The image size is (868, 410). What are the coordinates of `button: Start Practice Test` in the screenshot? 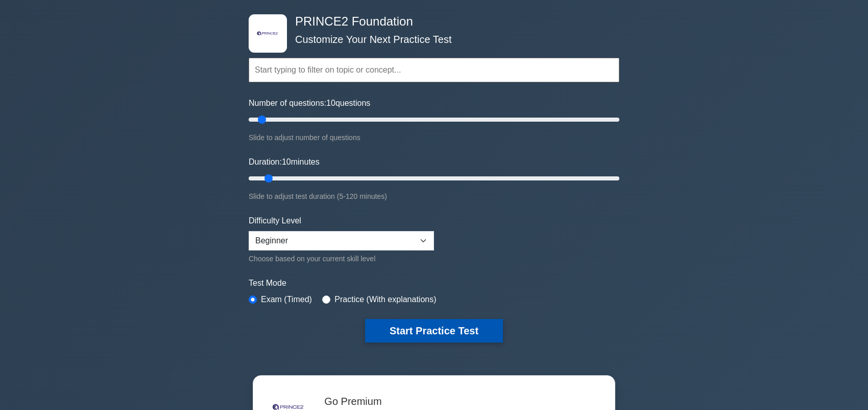 It's located at (434, 331).